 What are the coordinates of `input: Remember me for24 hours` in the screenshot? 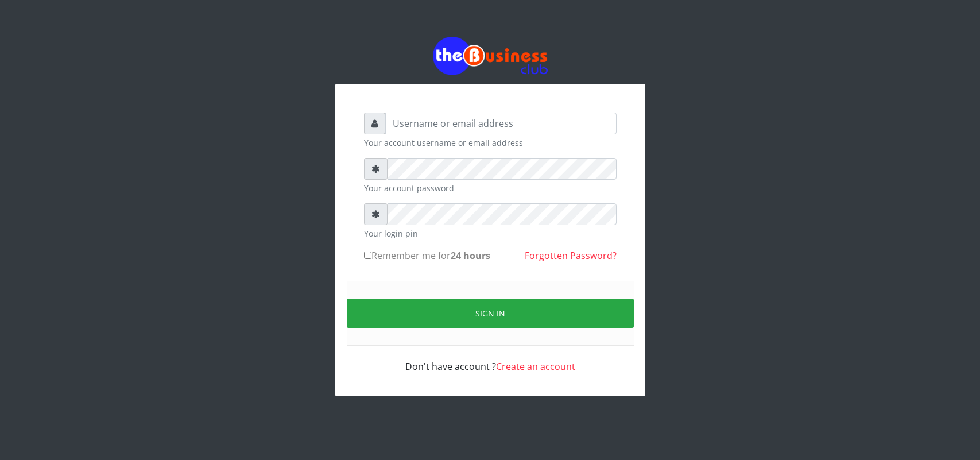 It's located at (367, 255).